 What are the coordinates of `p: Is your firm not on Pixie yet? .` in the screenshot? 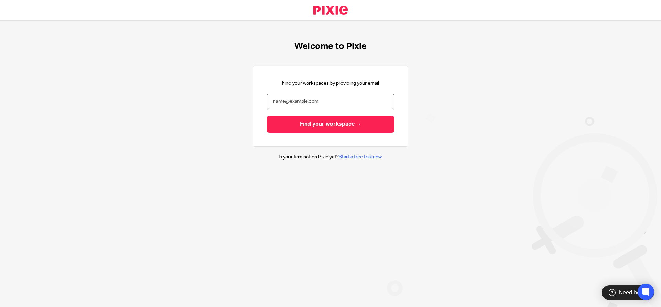 It's located at (330, 157).